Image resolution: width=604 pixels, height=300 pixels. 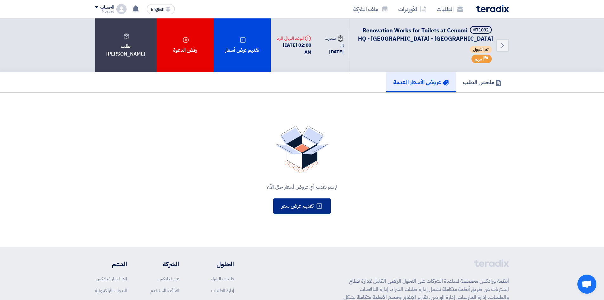 I want to click on li: الشركة, so click(x=163, y=264).